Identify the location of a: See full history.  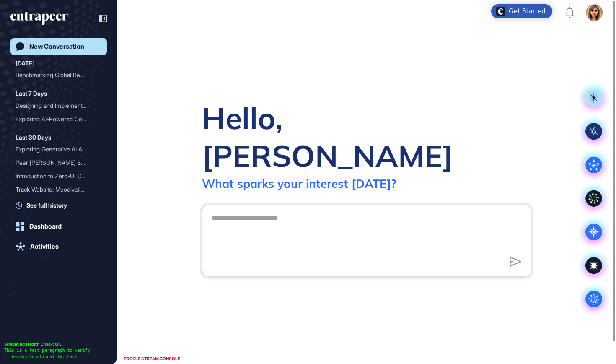
(61, 205).